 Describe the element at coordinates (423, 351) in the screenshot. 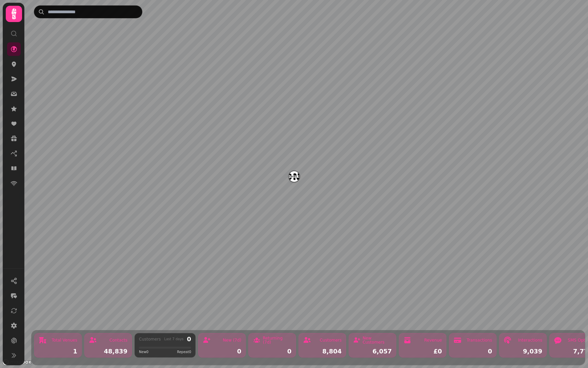

I see `div: £0` at that location.